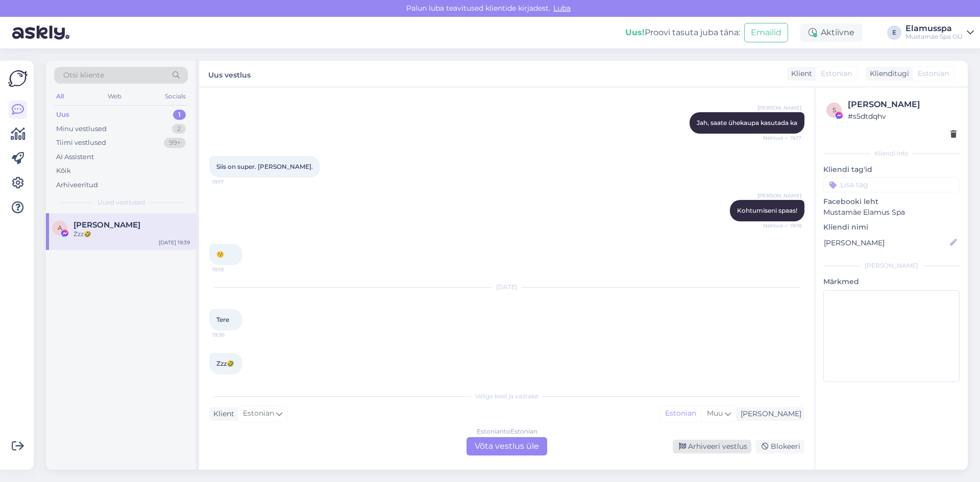 The image size is (980, 482). What do you see at coordinates (780, 446) in the screenshot?
I see `div: Blokeeri` at bounding box center [780, 446].